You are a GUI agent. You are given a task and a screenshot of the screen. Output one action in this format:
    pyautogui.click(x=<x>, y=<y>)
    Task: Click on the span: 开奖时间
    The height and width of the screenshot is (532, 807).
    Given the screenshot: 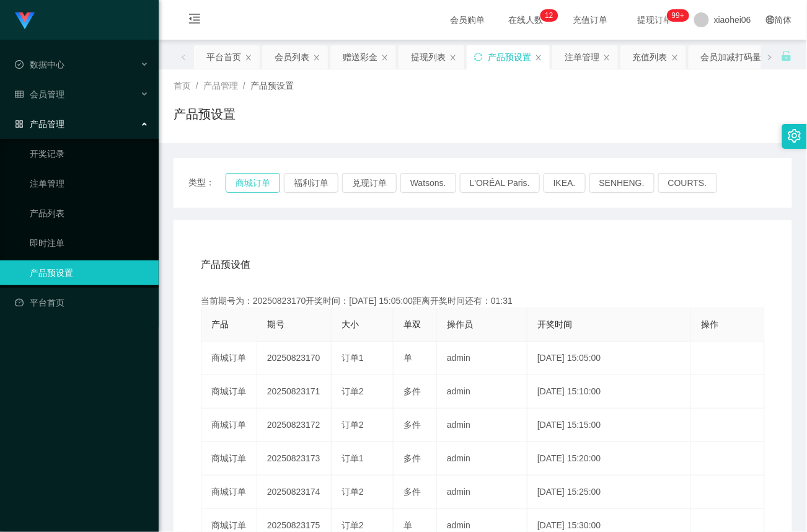 What is the action you would take?
    pyautogui.click(x=555, y=325)
    